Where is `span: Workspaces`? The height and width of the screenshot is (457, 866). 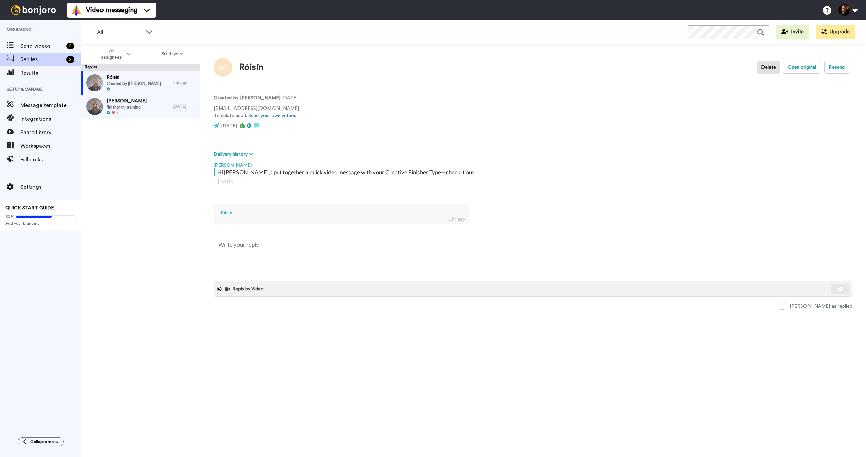 span: Workspaces is located at coordinates (51, 146).